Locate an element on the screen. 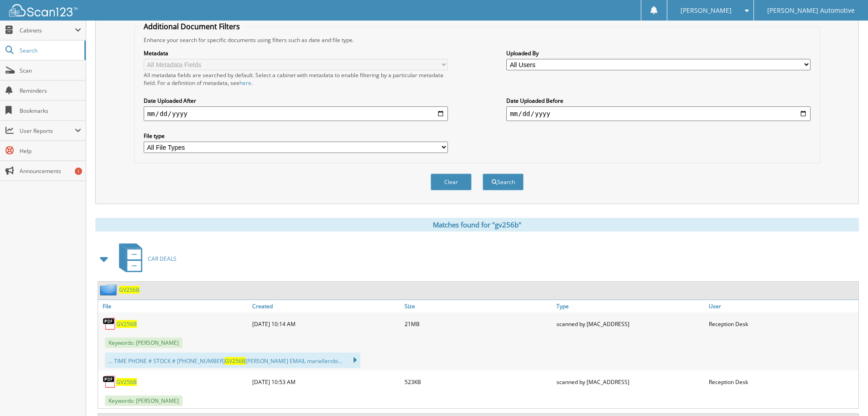  div: 523KB is located at coordinates (478, 382).